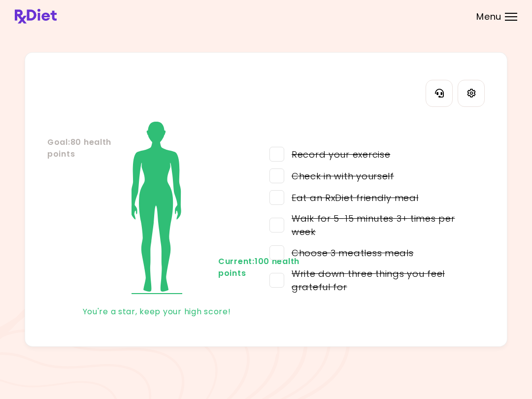  Describe the element at coordinates (379, 281) in the screenshot. I see `div: Write down three things you feel grateful for` at that location.